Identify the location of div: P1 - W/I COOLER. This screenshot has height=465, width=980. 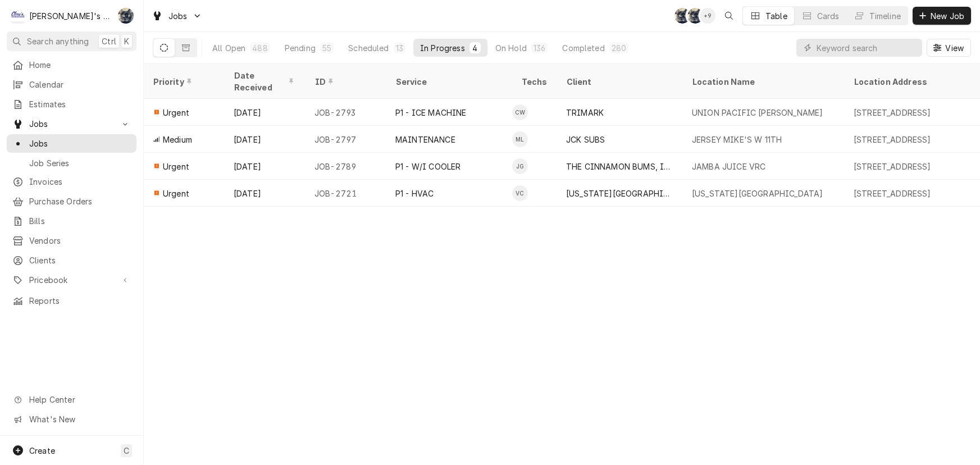
(428, 166).